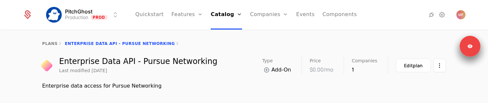  What do you see at coordinates (461, 15) in the screenshot?
I see `button: Open user button` at bounding box center [461, 15].